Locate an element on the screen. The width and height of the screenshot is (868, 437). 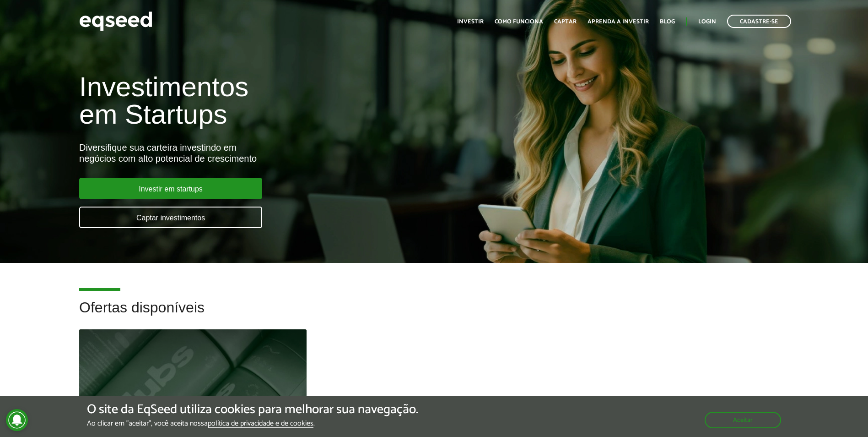
button: Aceitar is located at coordinates (742, 419).